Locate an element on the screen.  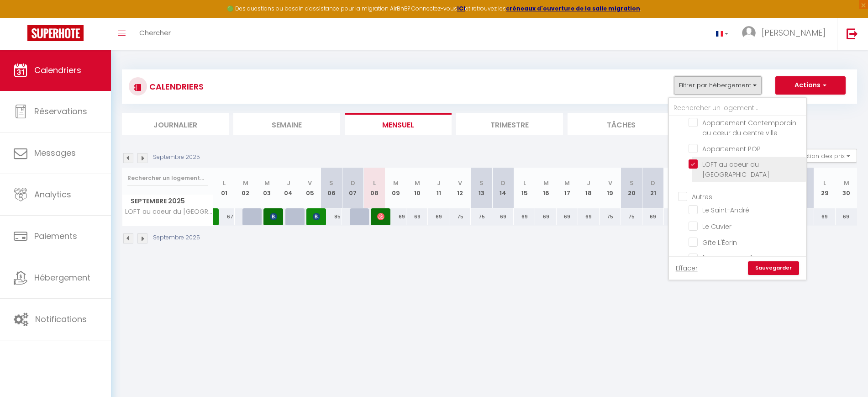
li: Journalier is located at coordinates (175, 124).